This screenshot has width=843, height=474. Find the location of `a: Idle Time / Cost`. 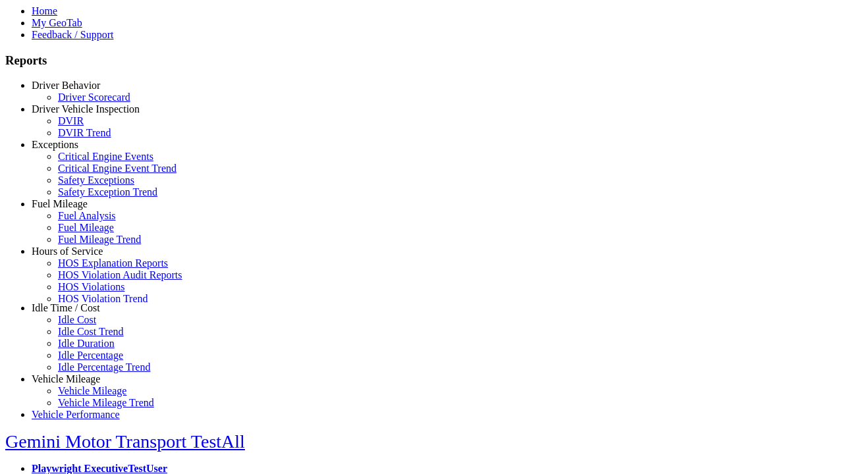

a: Idle Time / Cost is located at coordinates (66, 308).